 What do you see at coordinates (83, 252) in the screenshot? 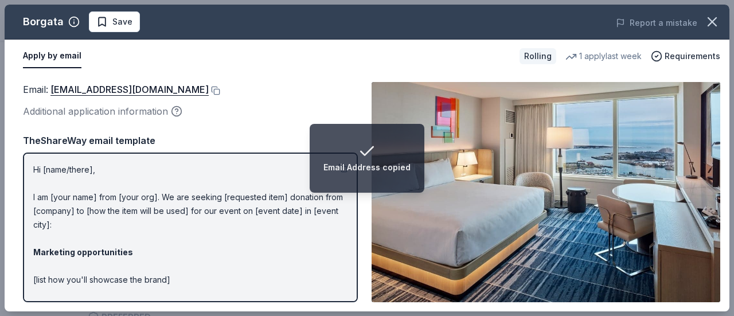
I see `strong: Marketing opportunities` at bounding box center [83, 252].